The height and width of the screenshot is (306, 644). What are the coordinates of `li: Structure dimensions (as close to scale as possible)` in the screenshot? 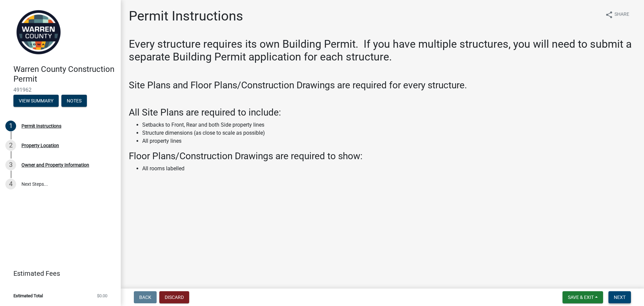 It's located at (389, 133).